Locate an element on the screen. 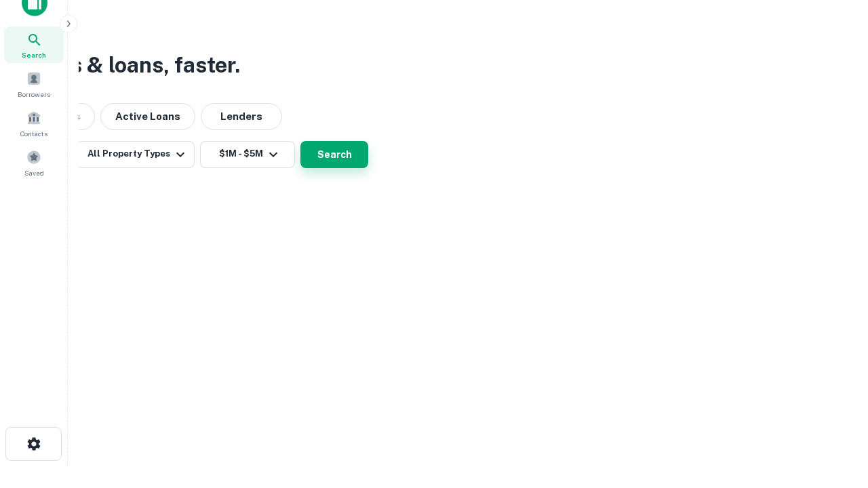 The height and width of the screenshot is (488, 868). a: Contacts is located at coordinates (34, 123).